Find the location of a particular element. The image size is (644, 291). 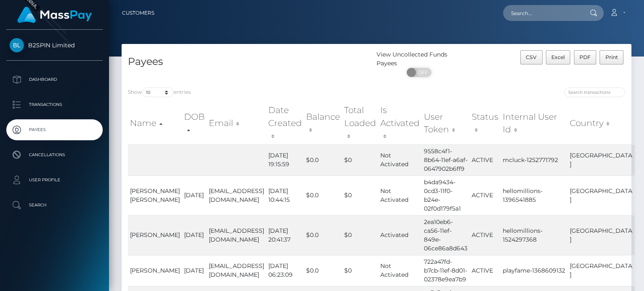

p: Payees is located at coordinates (54, 130).